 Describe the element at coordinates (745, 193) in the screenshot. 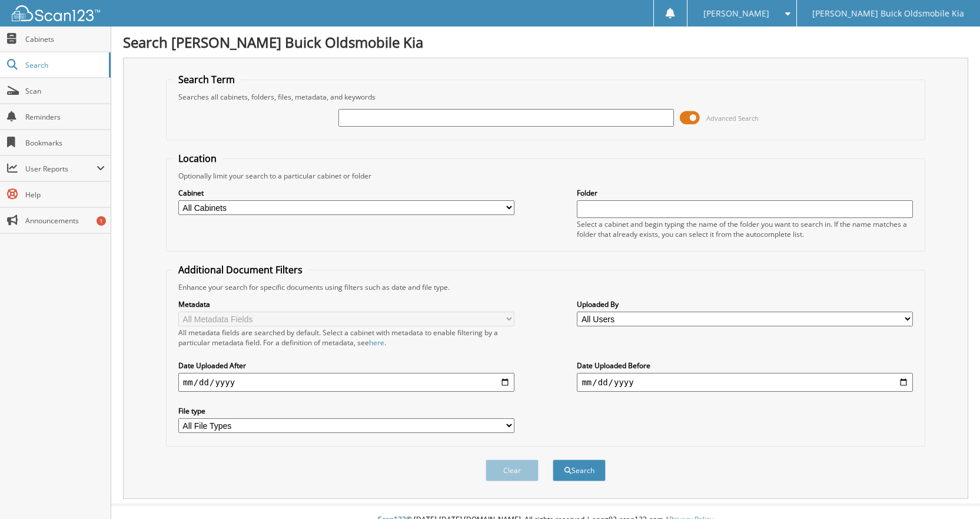

I see `label: Folder` at that location.